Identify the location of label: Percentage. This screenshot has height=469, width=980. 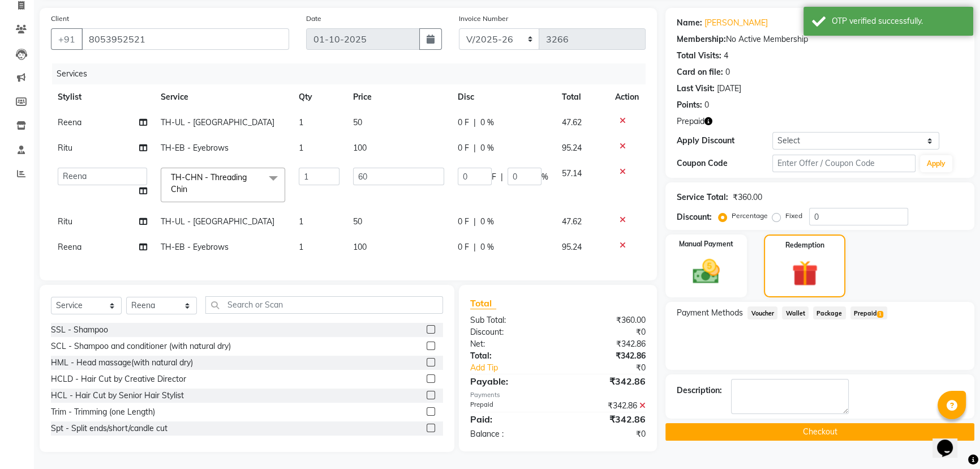
(750, 216).